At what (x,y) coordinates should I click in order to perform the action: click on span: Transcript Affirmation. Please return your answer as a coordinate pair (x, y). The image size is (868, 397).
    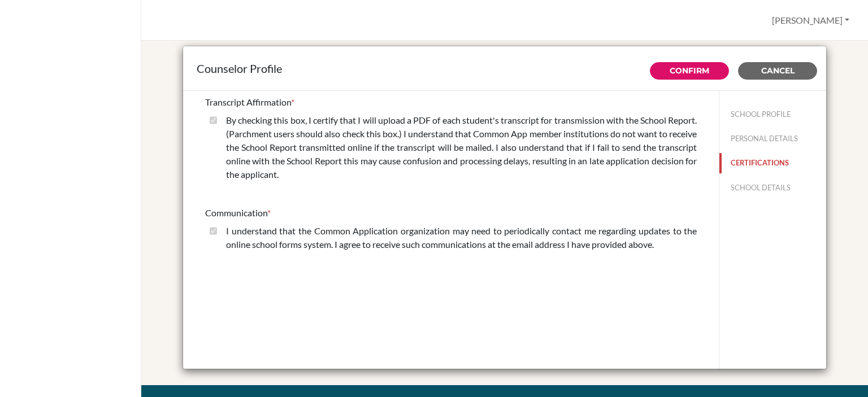
    Looking at the image, I should click on (248, 101).